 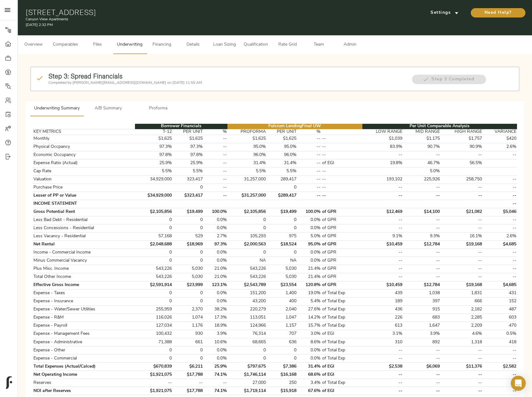 I want to click on td: 258,750, so click(x=462, y=180).